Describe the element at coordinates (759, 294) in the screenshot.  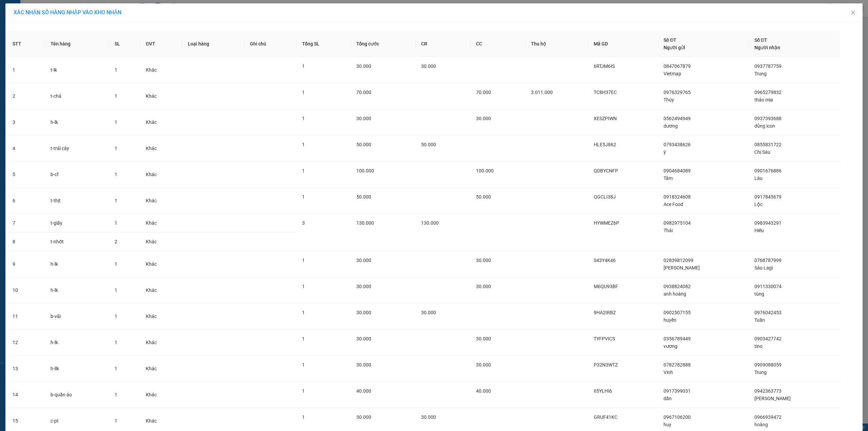
I see `span: tùng` at that location.